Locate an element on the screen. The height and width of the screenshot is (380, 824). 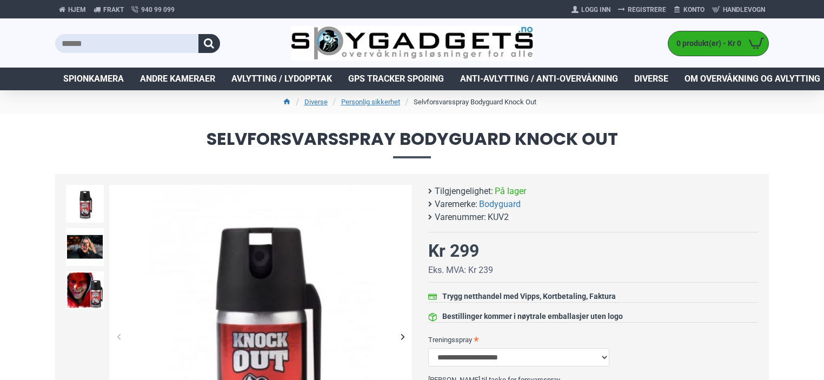
a: 0 produkt(er) - Kr 0 is located at coordinates (718, 43).